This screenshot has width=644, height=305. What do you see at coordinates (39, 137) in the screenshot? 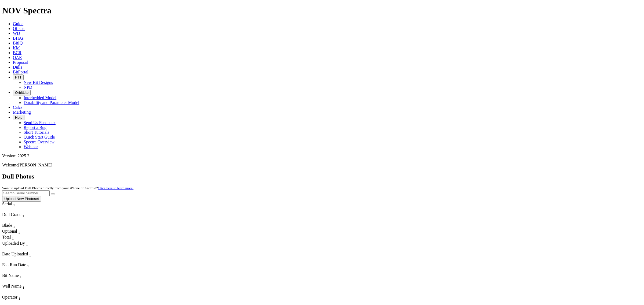
I see `a: Quick Start Guide` at bounding box center [39, 137].